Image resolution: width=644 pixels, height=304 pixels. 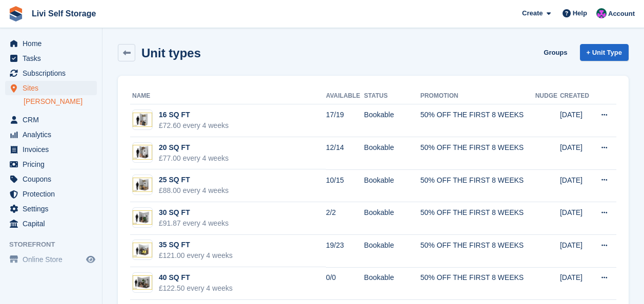 I want to click on a: Preview store, so click(x=90, y=259).